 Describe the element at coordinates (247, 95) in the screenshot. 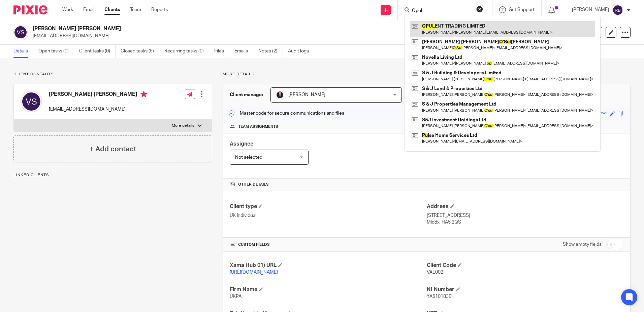

I see `h3: Client manager` at that location.